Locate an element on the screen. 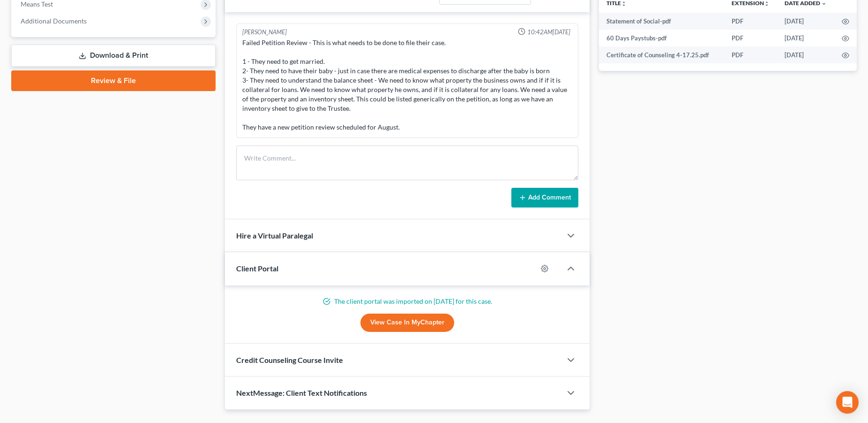 The width and height of the screenshot is (868, 423). span: Client Portal is located at coordinates (257, 268).